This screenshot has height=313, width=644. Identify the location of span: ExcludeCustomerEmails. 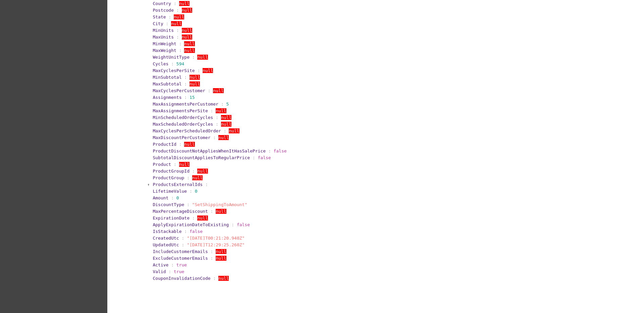
(180, 258).